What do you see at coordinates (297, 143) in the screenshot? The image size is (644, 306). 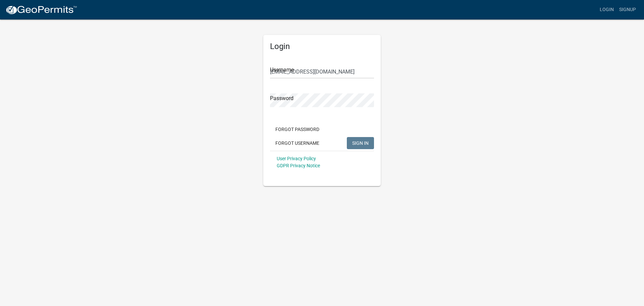 I see `button: Forgot Username` at bounding box center [297, 143].